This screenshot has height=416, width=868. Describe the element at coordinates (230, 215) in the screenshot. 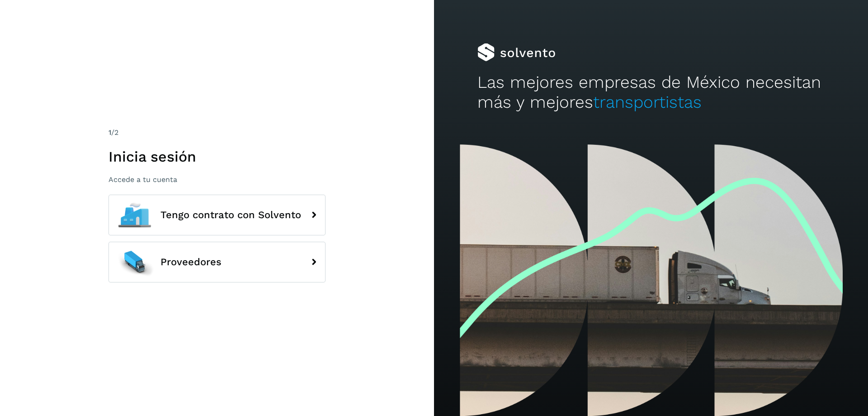

I see `span: Tengo contrato con Solvento` at that location.